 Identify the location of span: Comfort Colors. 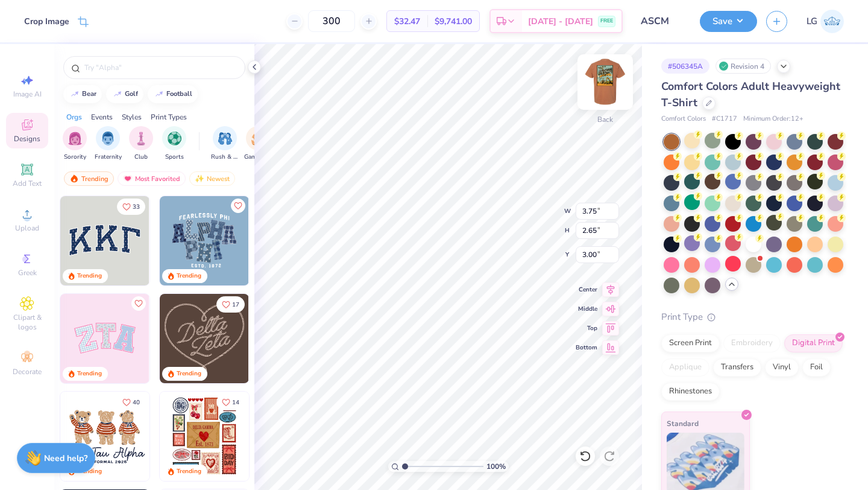
(683, 119).